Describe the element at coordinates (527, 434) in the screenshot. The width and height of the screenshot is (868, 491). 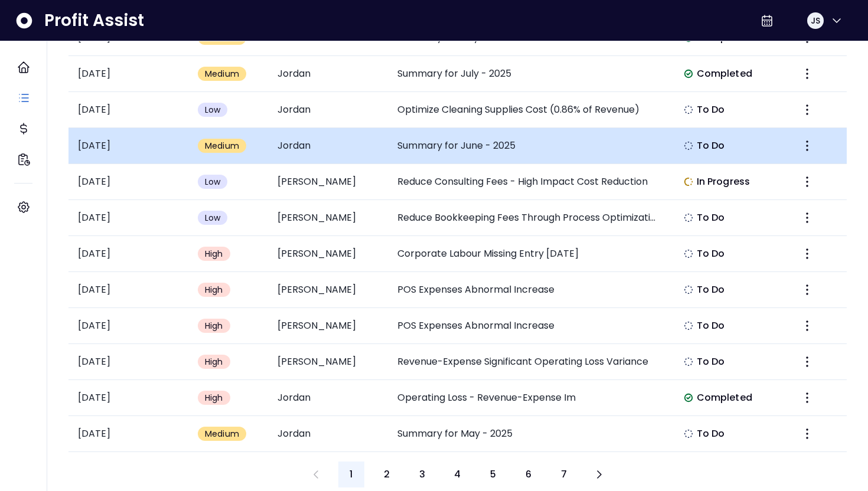
I see `td: Summary for May - 2025` at that location.